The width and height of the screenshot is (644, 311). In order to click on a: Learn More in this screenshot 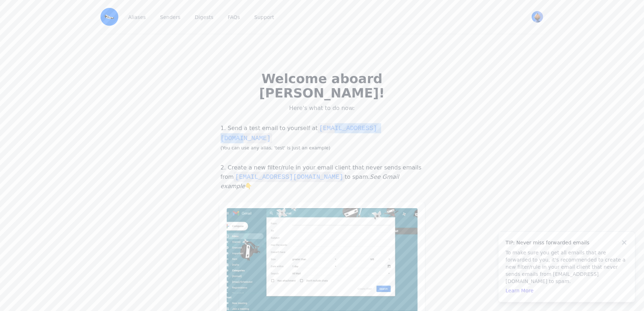, I will do `click(520, 290)`.